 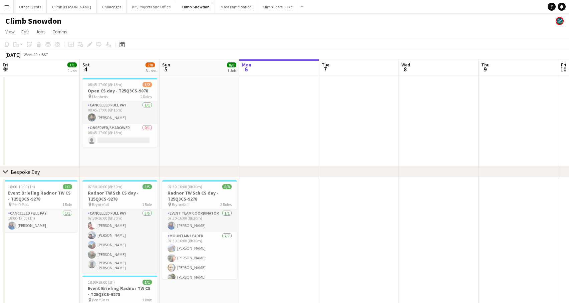 What do you see at coordinates (30, 54) in the screenshot?
I see `span: Week 40` at bounding box center [30, 54].